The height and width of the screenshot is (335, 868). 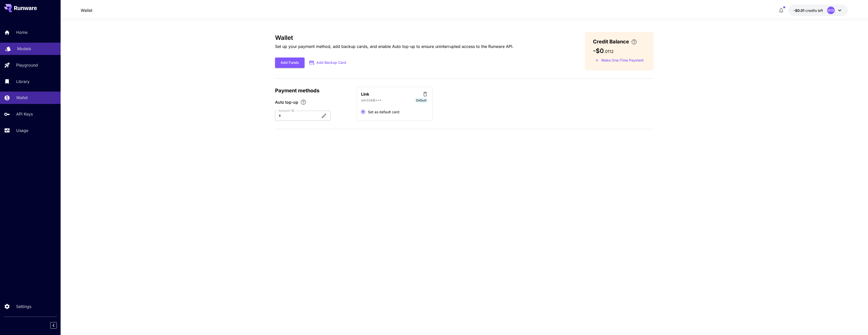 I want to click on p: Payment methods, so click(x=313, y=90).